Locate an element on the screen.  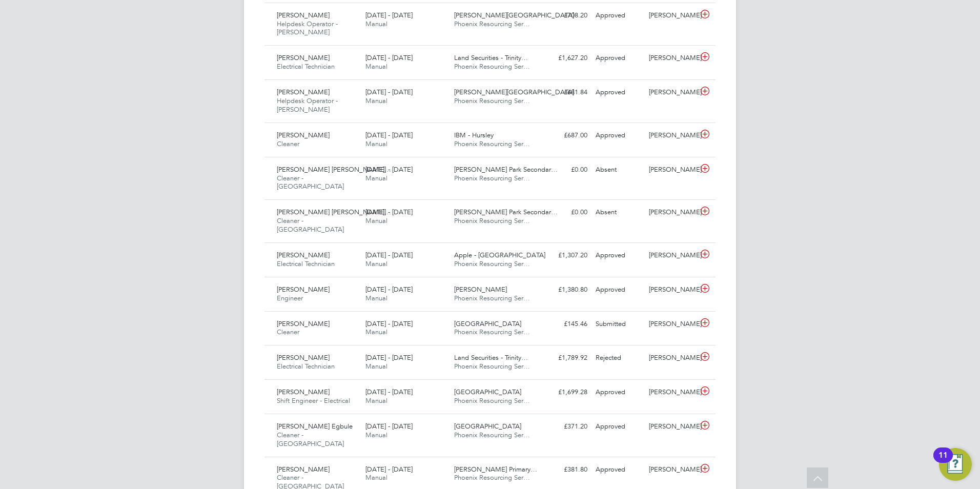
div: £687.00 is located at coordinates (565, 136).